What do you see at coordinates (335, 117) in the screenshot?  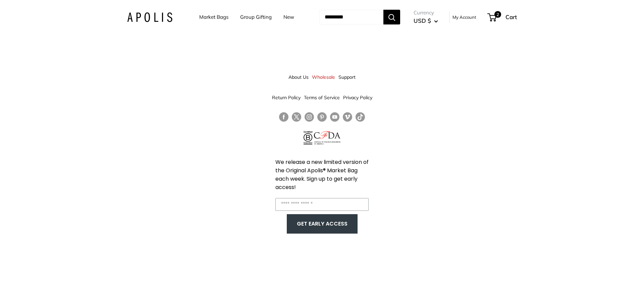 I see `a: Follow us on YouTube` at bounding box center [335, 117].